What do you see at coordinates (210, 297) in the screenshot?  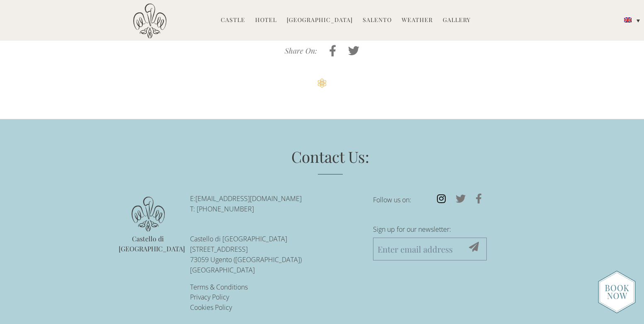 I see `a: Privacy Policy` at bounding box center [210, 297].